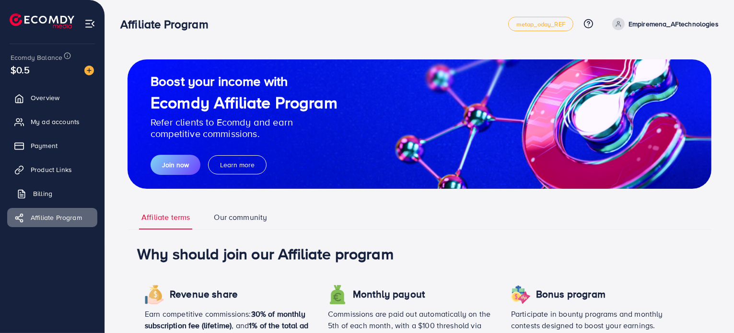  I want to click on span: Overview, so click(45, 98).